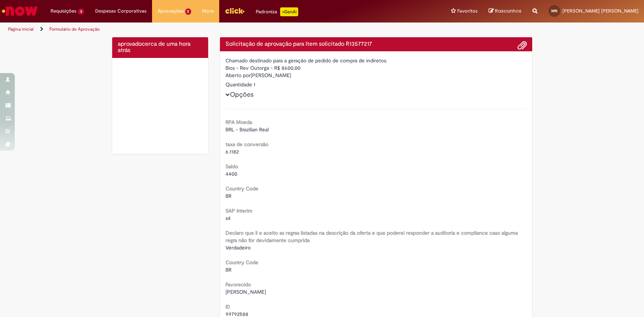 This screenshot has height=317, width=644. Describe the element at coordinates (505, 11) in the screenshot. I see `a: Rascunhos` at that location.